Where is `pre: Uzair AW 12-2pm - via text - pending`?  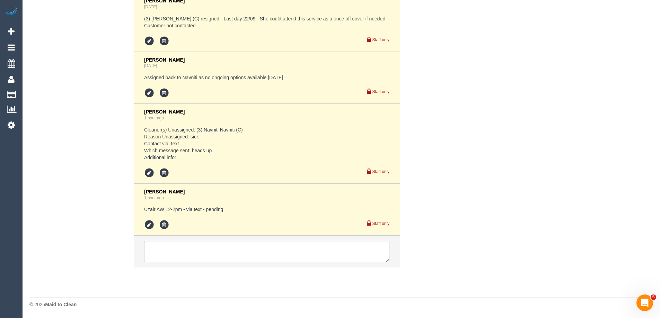 pre: Uzair AW 12-2pm - via text - pending is located at coordinates (267, 210).